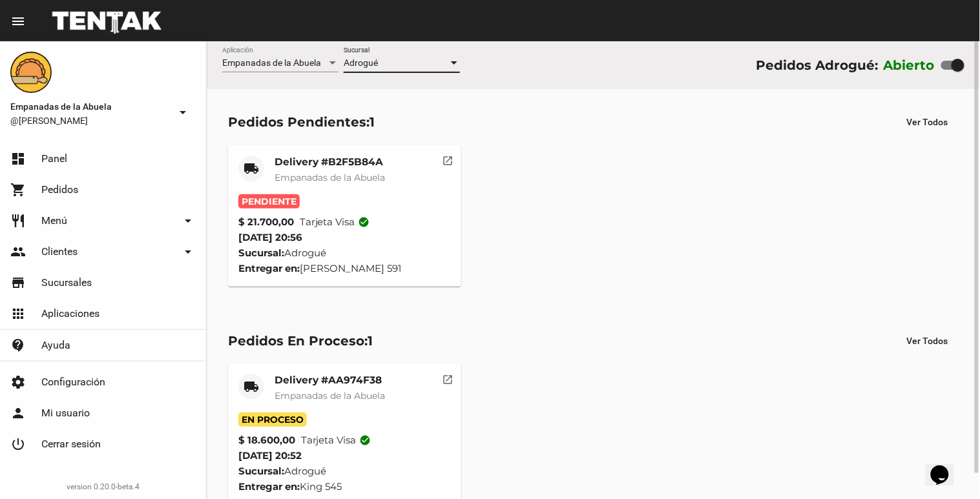  I want to click on mat-card-title: Delivery #AA974F38, so click(329, 381).